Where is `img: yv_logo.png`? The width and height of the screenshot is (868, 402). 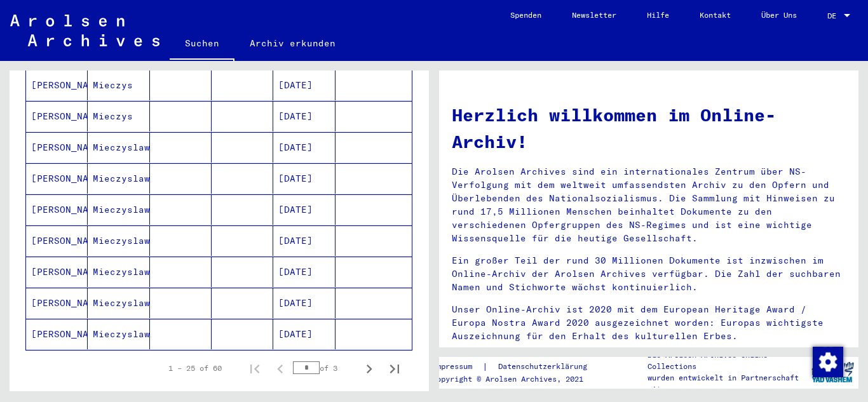
img: yv_logo.png is located at coordinates (833, 372).